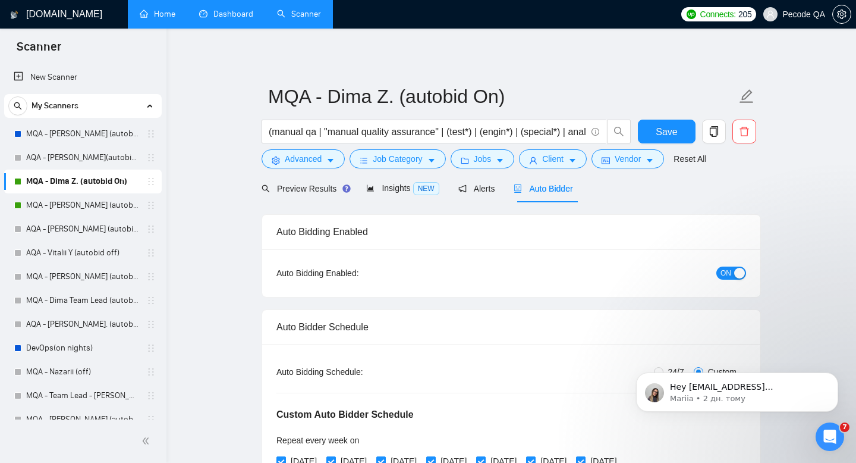  Describe the element at coordinates (83, 77) in the screenshot. I see `a: New Scanner` at that location.